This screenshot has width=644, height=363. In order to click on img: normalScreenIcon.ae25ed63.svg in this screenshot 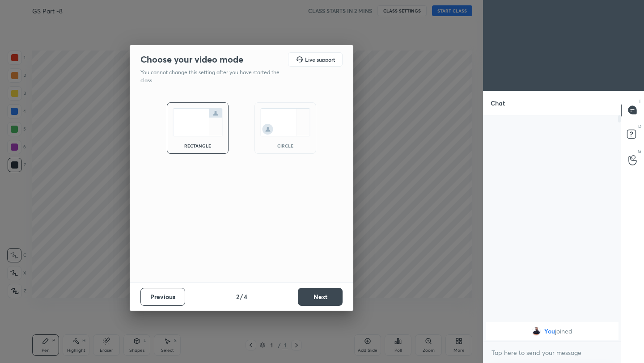, I will do `click(198, 122)`.